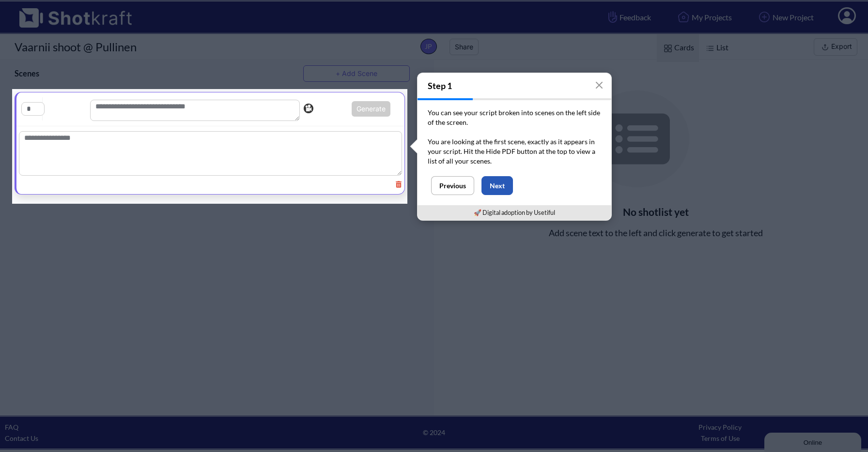  What do you see at coordinates (514, 86) in the screenshot?
I see `h4: Step 1` at bounding box center [514, 86].